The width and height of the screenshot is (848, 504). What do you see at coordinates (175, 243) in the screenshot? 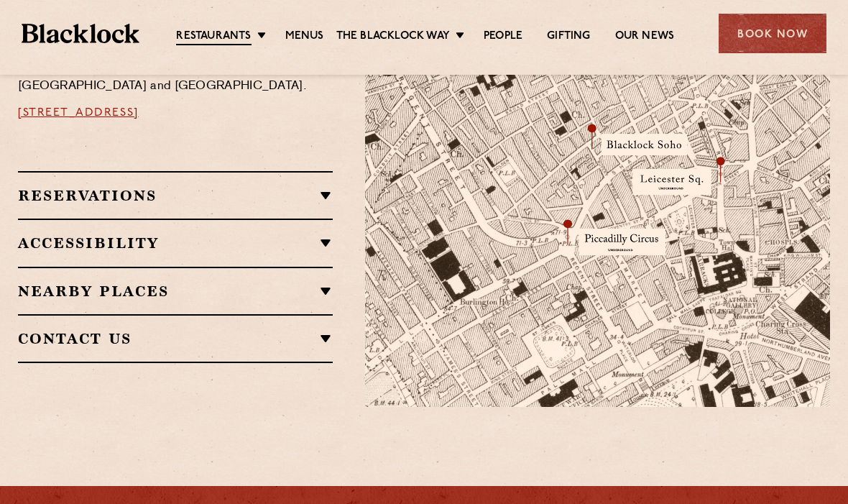
I see `h2: Accessibility` at bounding box center [175, 243].